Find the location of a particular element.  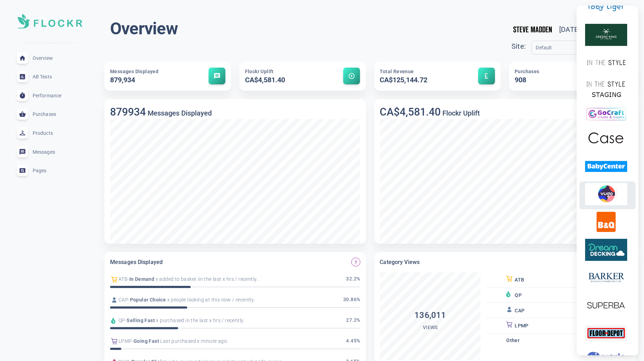

img: gocraft is located at coordinates (606, 114).